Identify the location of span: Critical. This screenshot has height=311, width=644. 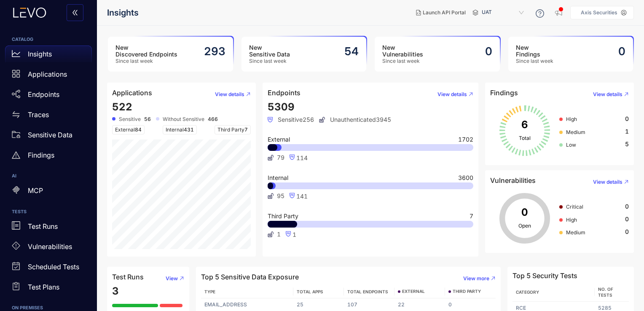
(574, 207).